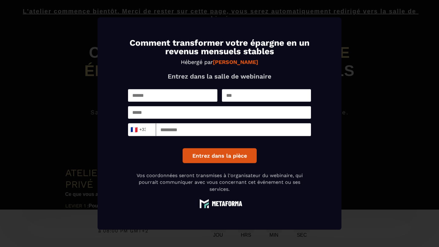 This screenshot has height=247, width=439. Describe the element at coordinates (219, 156) in the screenshot. I see `button: Entrez dans la pièce` at that location.